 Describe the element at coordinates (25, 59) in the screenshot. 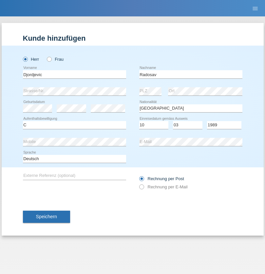

I see `input: Herr` at that location.